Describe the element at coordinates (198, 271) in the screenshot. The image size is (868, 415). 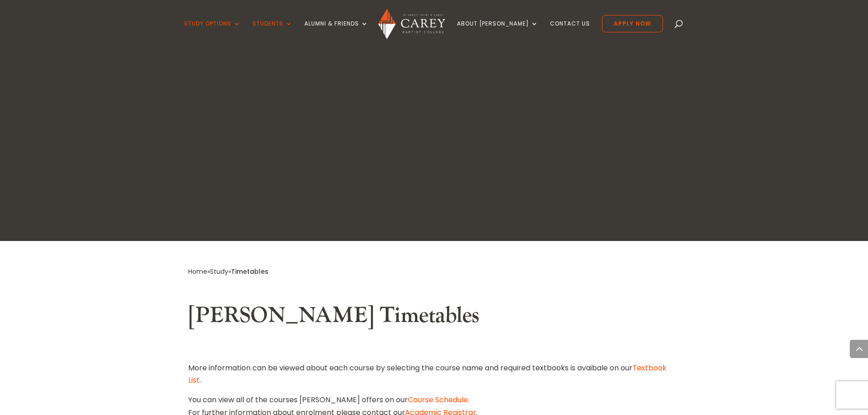
I see `a: Home` at that location.